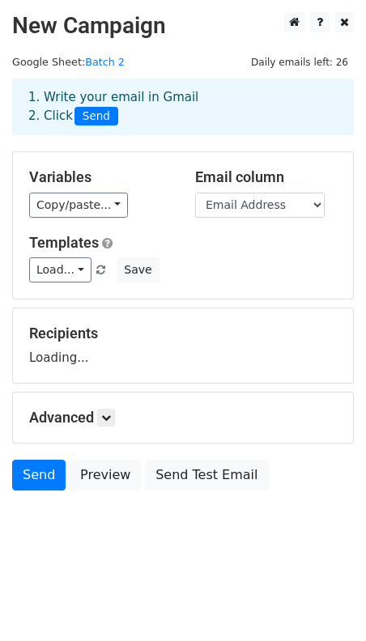 The height and width of the screenshot is (641, 366). Describe the element at coordinates (183, 334) in the screenshot. I see `h5: Recipients` at that location.